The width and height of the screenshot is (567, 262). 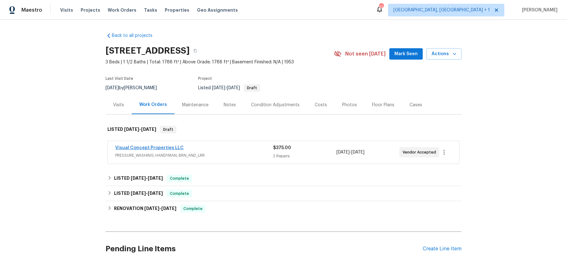 What do you see at coordinates (381, 7) in the screenshot?
I see `div: 10` at bounding box center [381, 7].